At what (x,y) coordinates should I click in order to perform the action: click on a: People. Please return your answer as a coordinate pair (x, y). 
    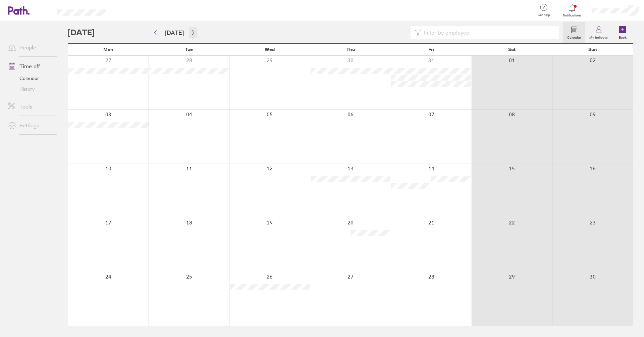
    Looking at the image, I should click on (29, 47).